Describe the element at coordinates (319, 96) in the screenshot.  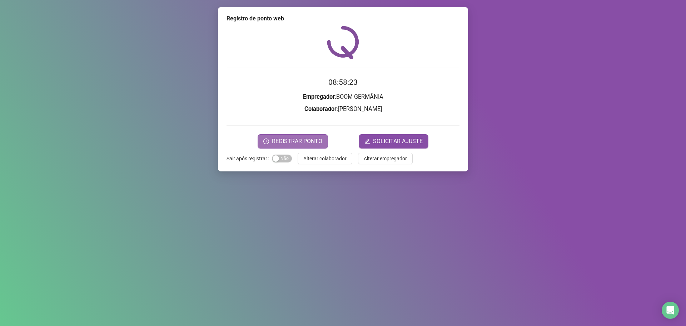
I see `strong: Empregador` at that location.